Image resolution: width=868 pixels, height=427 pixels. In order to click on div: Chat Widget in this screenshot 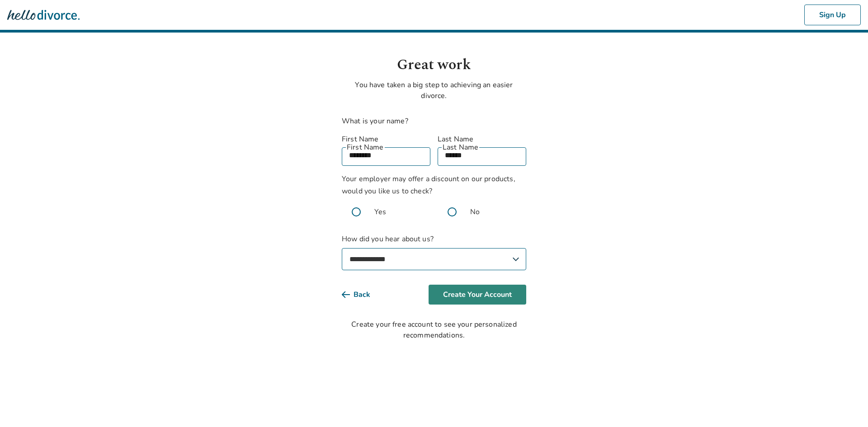, I will do `click(845, 406)`.